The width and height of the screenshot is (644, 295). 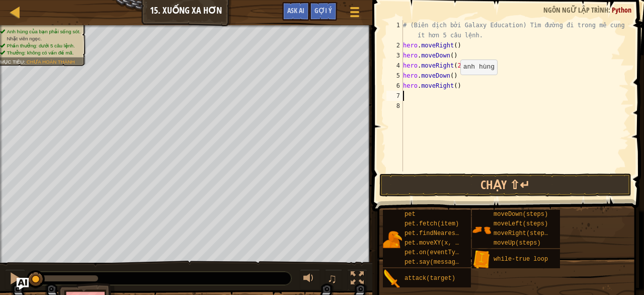 What do you see at coordinates (395, 66) in the screenshot?
I see `div: 4` at bounding box center [395, 66].